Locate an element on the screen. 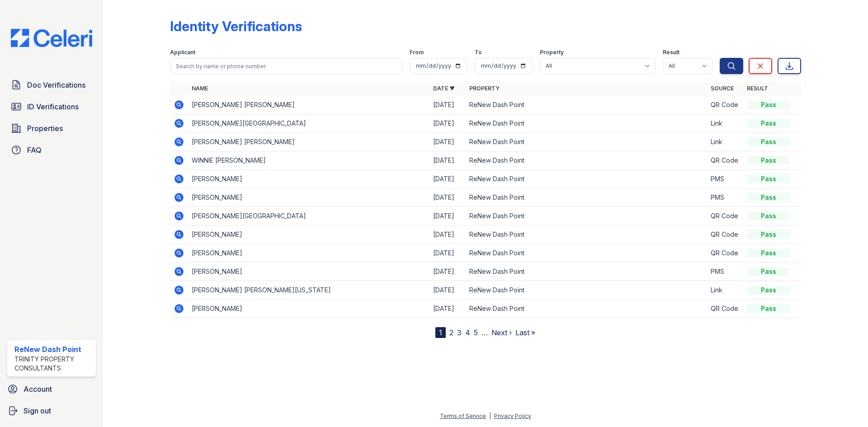 The image size is (868, 427). a: Next › is located at coordinates (501, 333).